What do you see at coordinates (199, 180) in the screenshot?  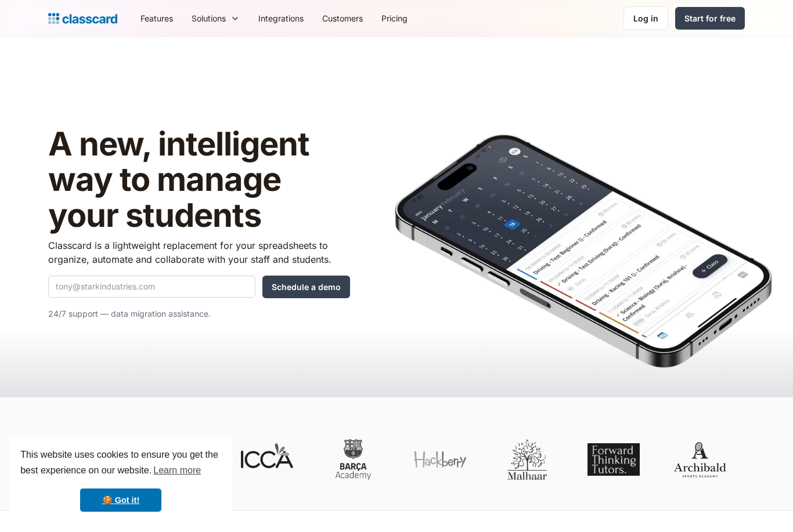 I see `h1: A new, intelligent way to manage your students` at bounding box center [199, 180].